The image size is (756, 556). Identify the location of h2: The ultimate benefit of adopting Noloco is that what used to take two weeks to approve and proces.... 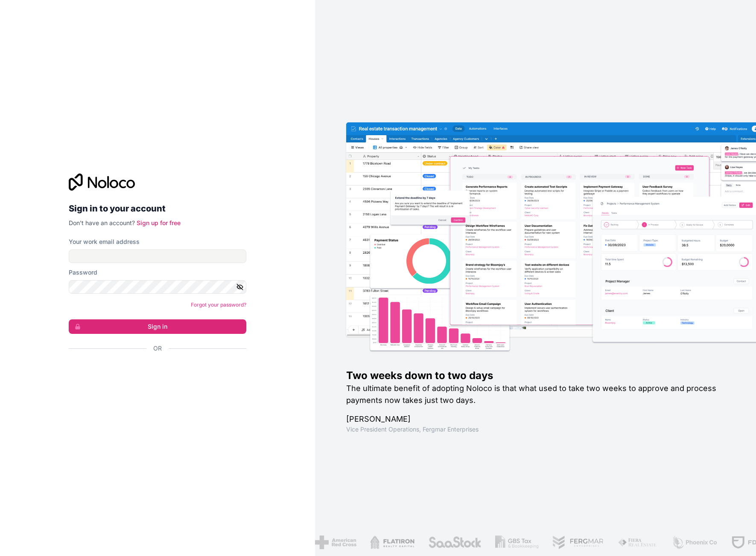
(538, 395).